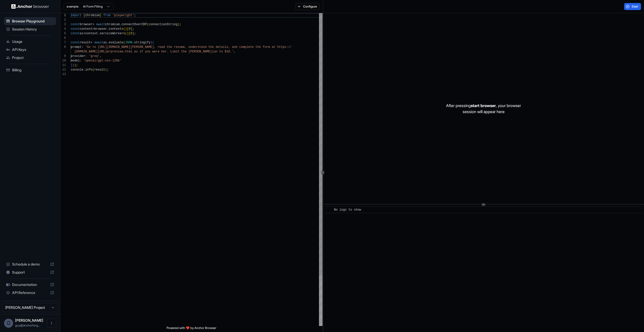  Describe the element at coordinates (30, 272) in the screenshot. I see `div: Support` at that location.